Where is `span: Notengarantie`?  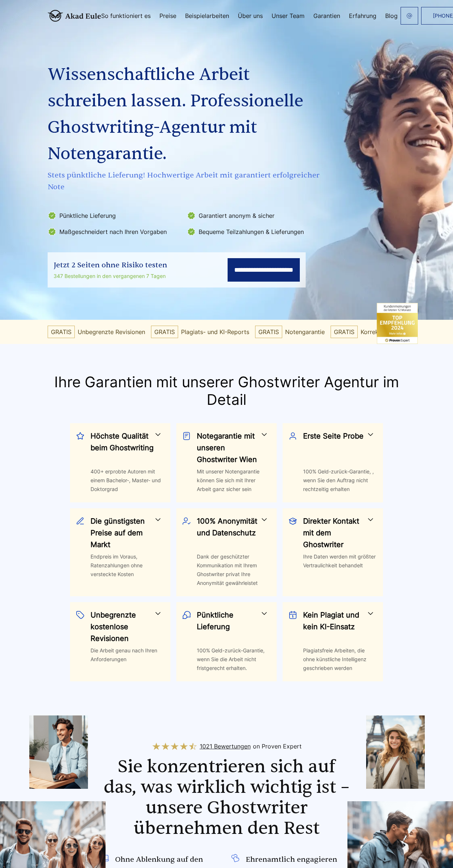
span: Notengarantie is located at coordinates (305, 332).